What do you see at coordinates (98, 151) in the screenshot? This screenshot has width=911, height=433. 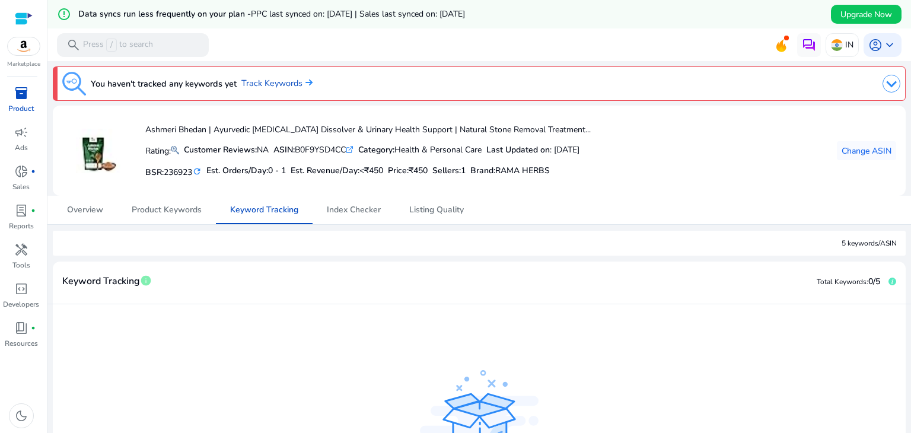 I see `img: 41w7upEBxHL._SS40_.jpg` at bounding box center [98, 151].